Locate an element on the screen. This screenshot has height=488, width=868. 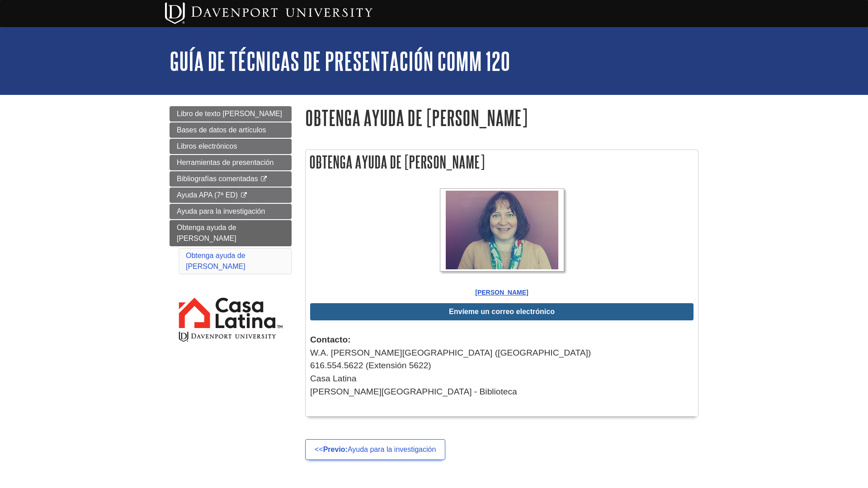
a: <<Previo:Ayuda para la investigación is located at coordinates (375, 449).